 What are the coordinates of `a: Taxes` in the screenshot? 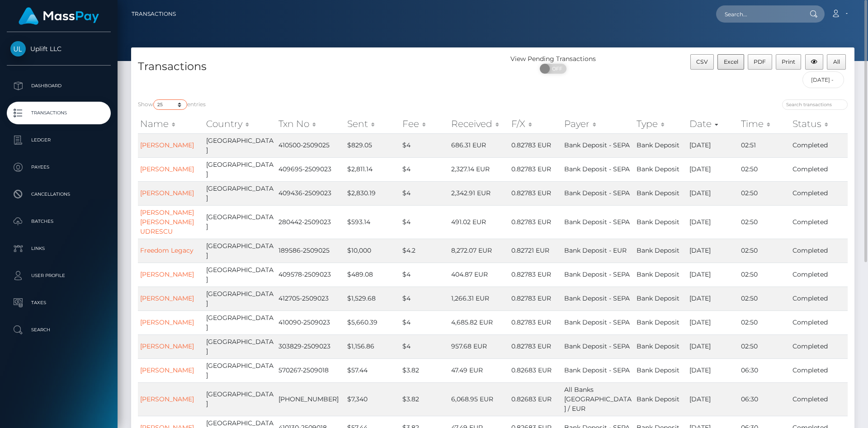 It's located at (59, 303).